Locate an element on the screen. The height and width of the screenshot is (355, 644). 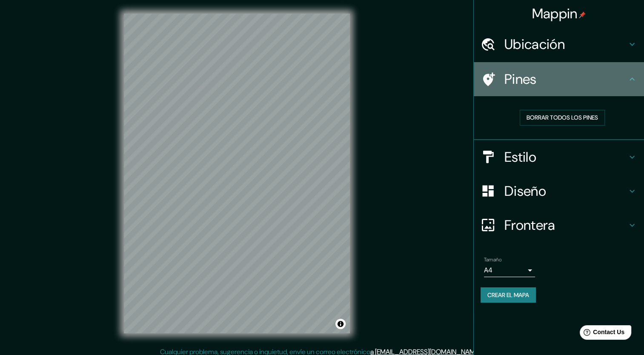
div: Pines is located at coordinates (559, 79).